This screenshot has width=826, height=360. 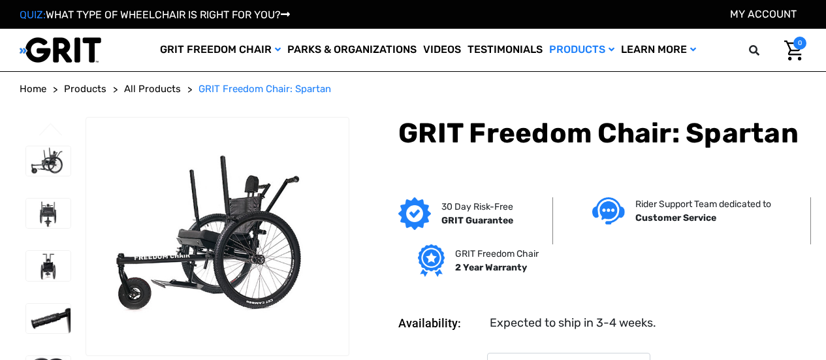 I want to click on a: All Products, so click(x=152, y=89).